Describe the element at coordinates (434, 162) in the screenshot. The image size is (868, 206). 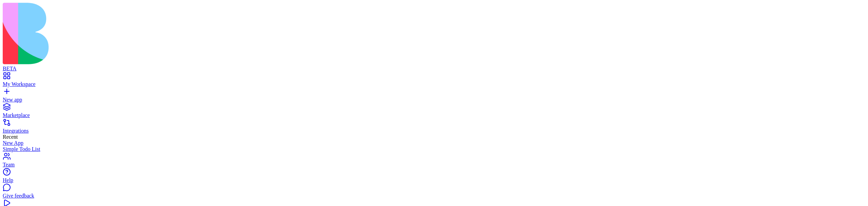
I see `a: Team` at that location.